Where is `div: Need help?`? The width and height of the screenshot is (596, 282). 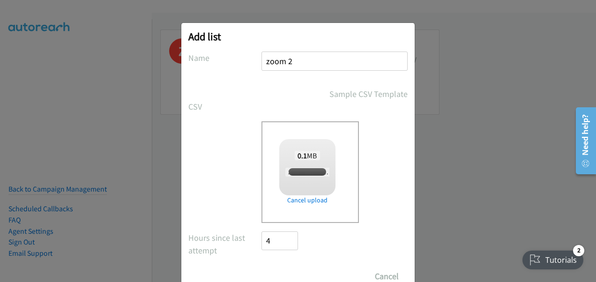 div: Need help? is located at coordinates (16, 31).